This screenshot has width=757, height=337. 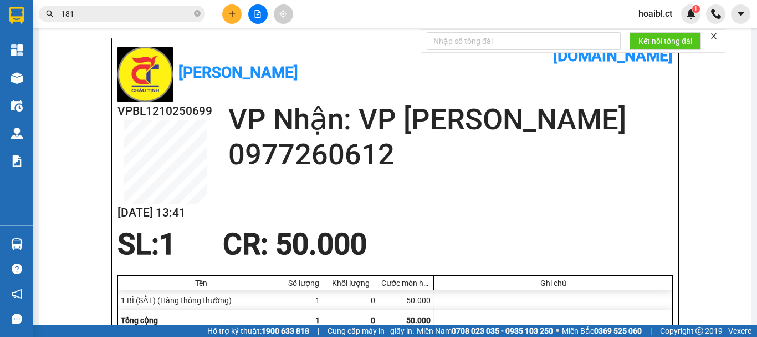 I want to click on span: hoaibl.ct, so click(x=655, y=13).